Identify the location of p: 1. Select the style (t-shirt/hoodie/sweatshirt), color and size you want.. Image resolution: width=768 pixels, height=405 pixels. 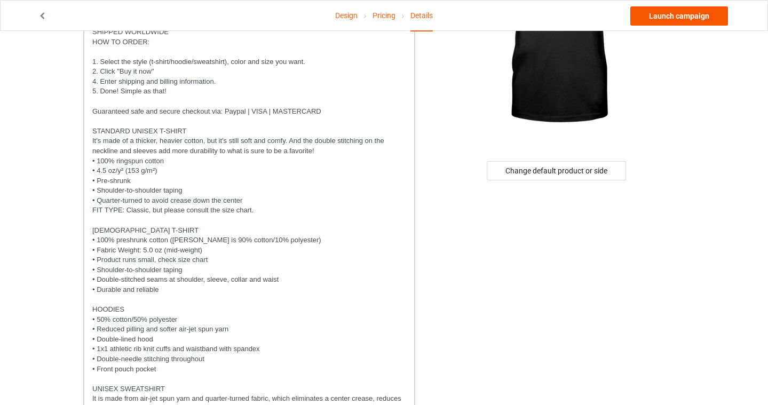
(249, 62).